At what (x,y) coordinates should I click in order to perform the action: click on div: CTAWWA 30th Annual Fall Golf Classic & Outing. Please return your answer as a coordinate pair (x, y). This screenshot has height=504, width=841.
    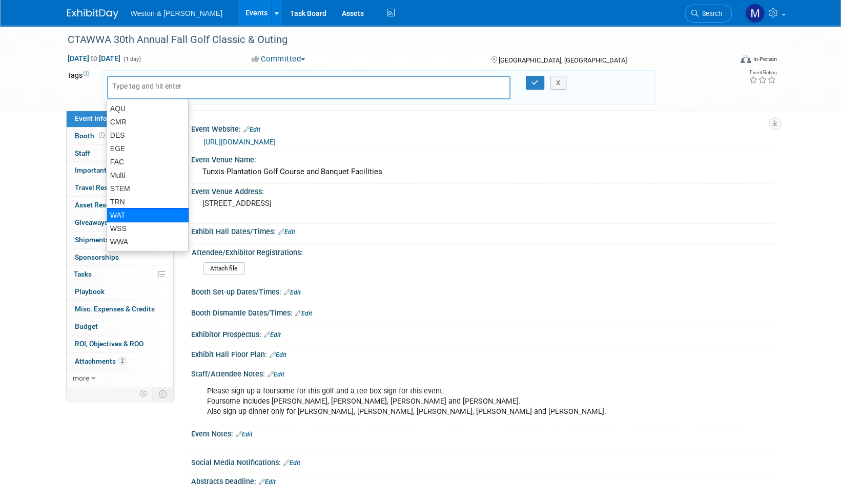
    Looking at the image, I should click on (390, 40).